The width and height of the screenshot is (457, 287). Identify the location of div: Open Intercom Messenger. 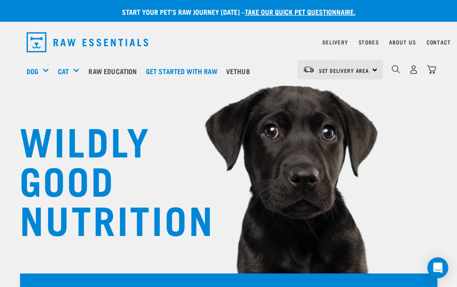
(438, 268).